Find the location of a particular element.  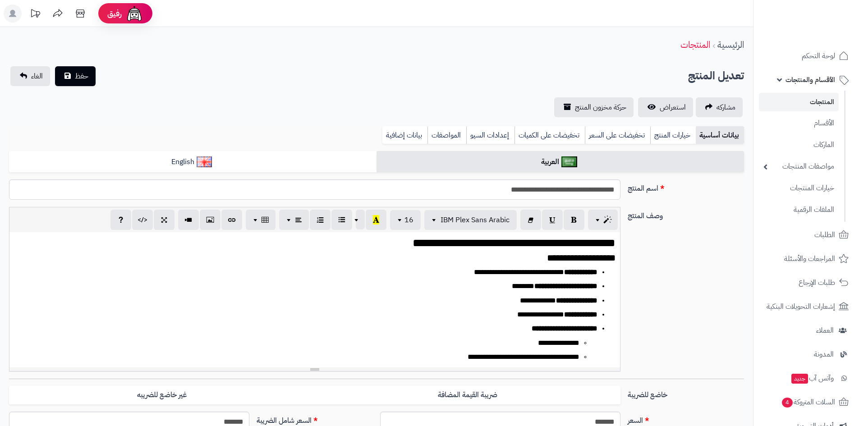

a: وآتس آبجديد is located at coordinates (807, 379).